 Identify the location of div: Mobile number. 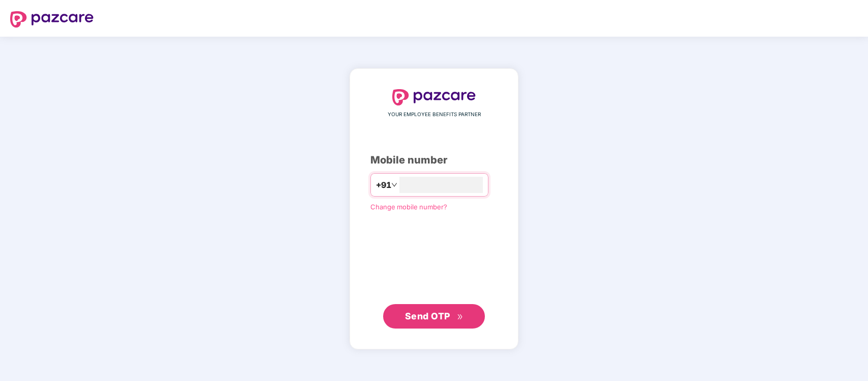
(434, 160).